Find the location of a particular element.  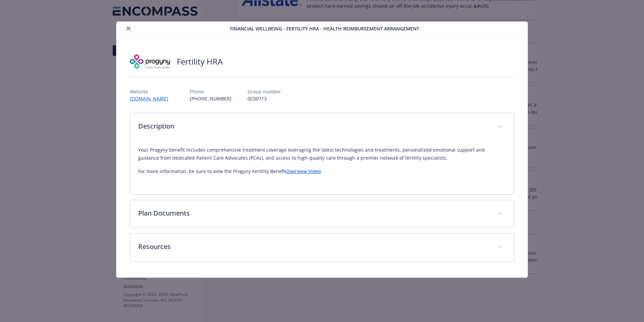

p: 0C00713 is located at coordinates (264, 98).